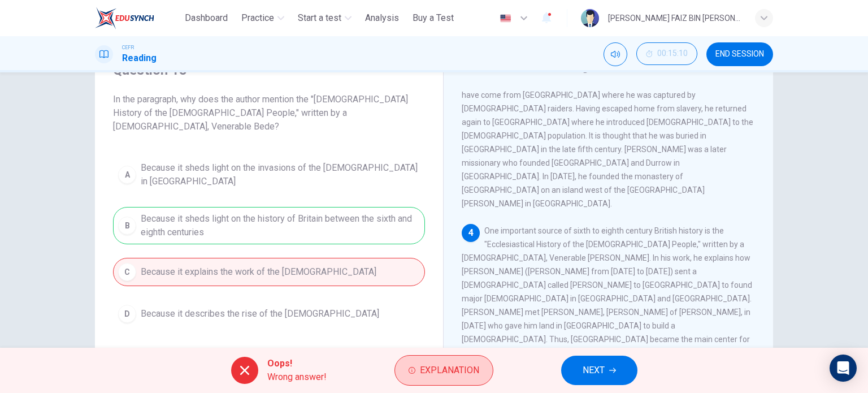  I want to click on button: END SESSION, so click(739, 54).